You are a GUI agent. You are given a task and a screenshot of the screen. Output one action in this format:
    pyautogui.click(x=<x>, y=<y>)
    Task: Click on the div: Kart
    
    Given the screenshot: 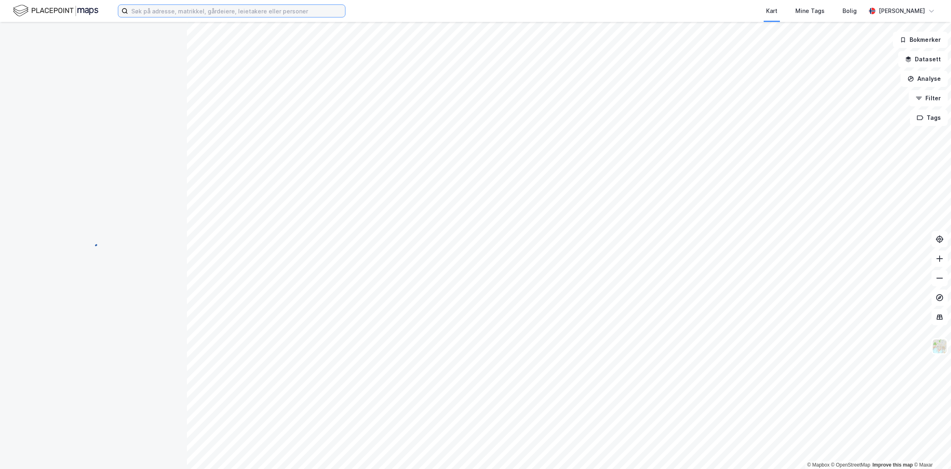 What is the action you would take?
    pyautogui.click(x=772, y=11)
    